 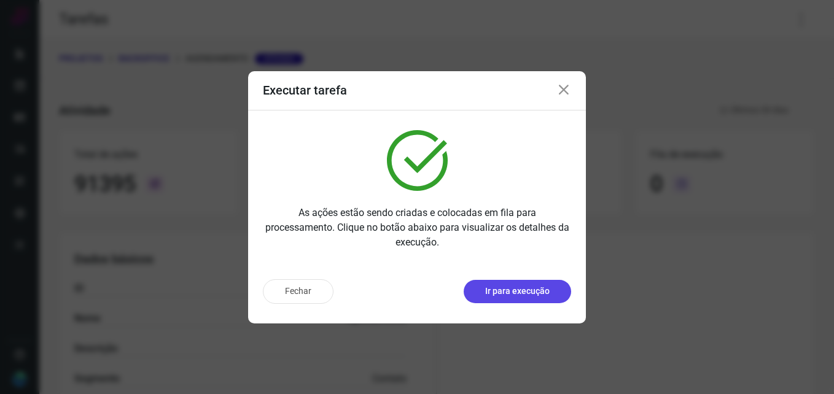 I want to click on p: Ir para execução, so click(x=517, y=291).